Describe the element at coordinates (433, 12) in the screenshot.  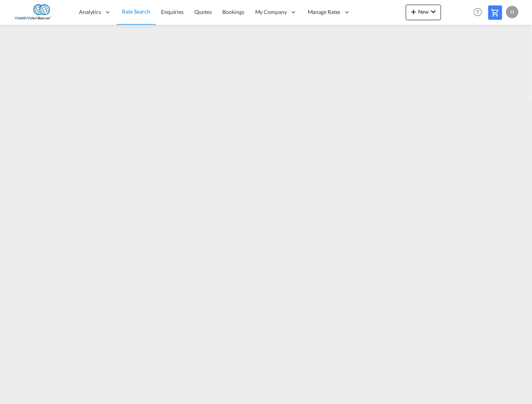
I see `md-icon: icon-chevron-down` at that location.